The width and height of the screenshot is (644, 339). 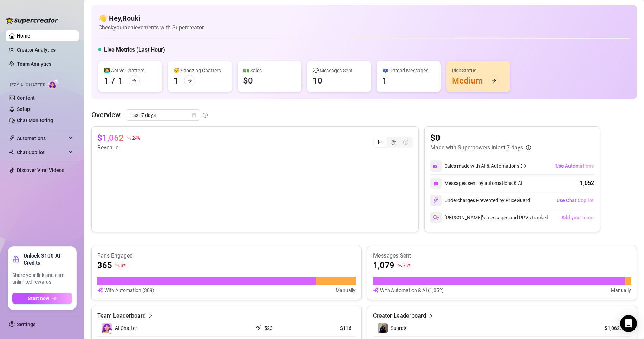 What do you see at coordinates (477, 148) in the screenshot?
I see `article: Made with Superpowers in last 7 days` at bounding box center [477, 148].